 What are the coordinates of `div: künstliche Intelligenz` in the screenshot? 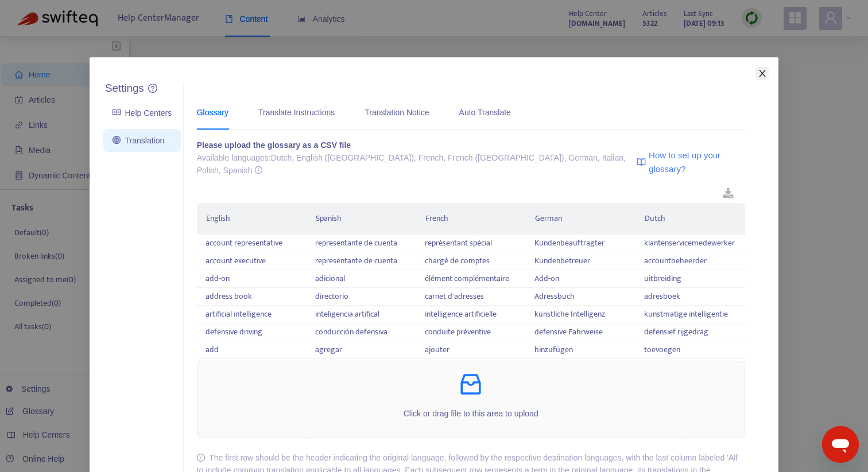 It's located at (580, 314).